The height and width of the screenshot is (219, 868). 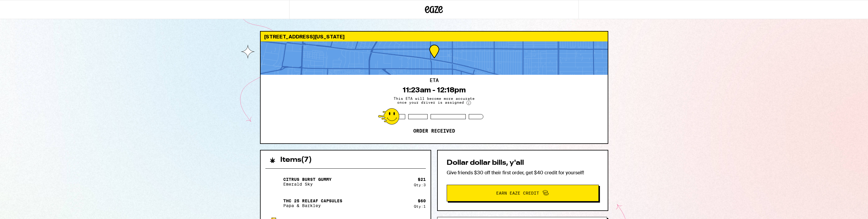 What do you see at coordinates (307, 184) in the screenshot?
I see `p: Emerald Sky` at bounding box center [307, 184].